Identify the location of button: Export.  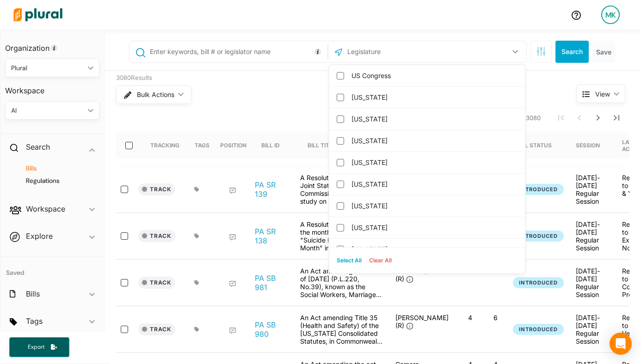
(39, 347).